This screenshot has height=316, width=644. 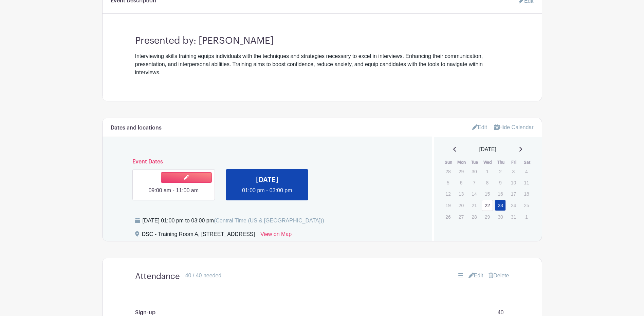 What do you see at coordinates (487, 205) in the screenshot?
I see `a: 22` at bounding box center [487, 205].